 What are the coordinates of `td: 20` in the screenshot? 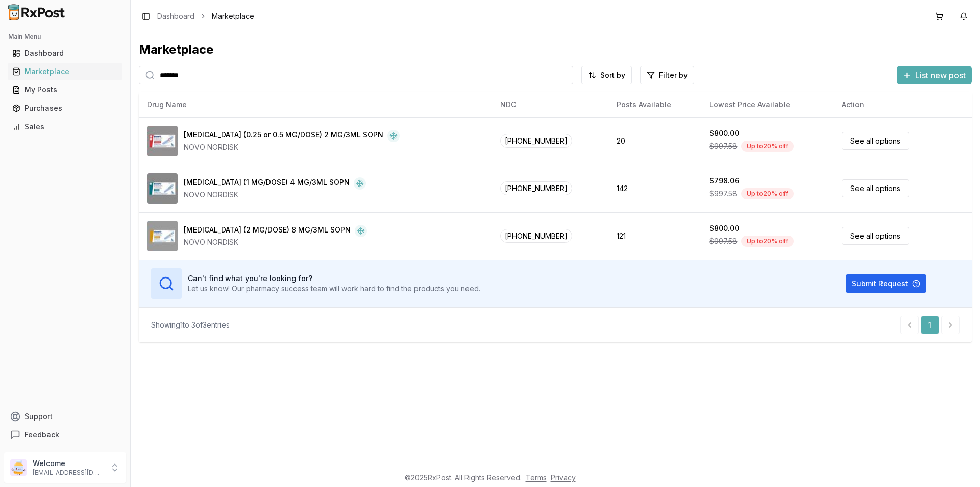 It's located at (655, 141).